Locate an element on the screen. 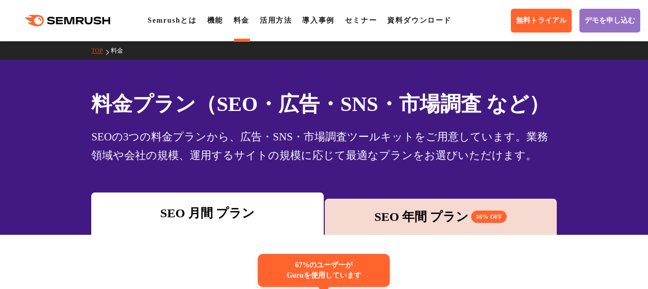  h1: 料金プラン（SEO・広告・SNS・市場調査 など） is located at coordinates (324, 104).